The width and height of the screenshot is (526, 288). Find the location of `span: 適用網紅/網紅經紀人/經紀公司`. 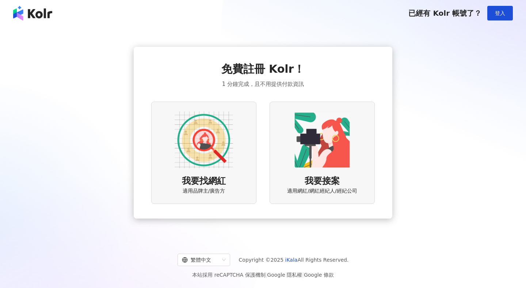

span: 適用網紅/網紅經紀人/經紀公司 is located at coordinates (322, 191).